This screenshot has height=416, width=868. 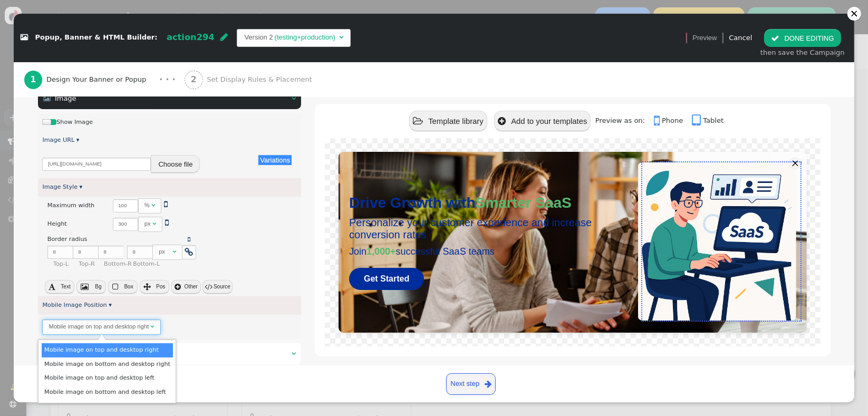 I want to click on td: Mobile image on top and desktop right, so click(x=107, y=350).